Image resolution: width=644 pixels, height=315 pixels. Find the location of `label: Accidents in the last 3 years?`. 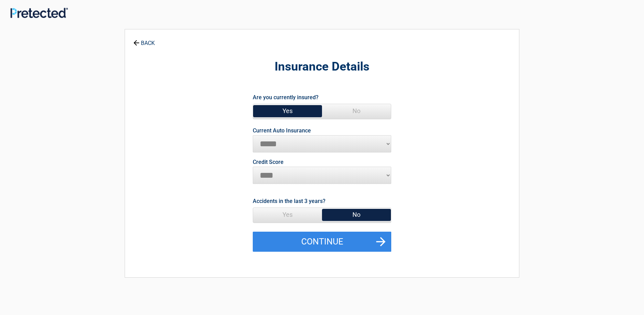

label: Accidents in the last 3 years? is located at coordinates (289, 201).